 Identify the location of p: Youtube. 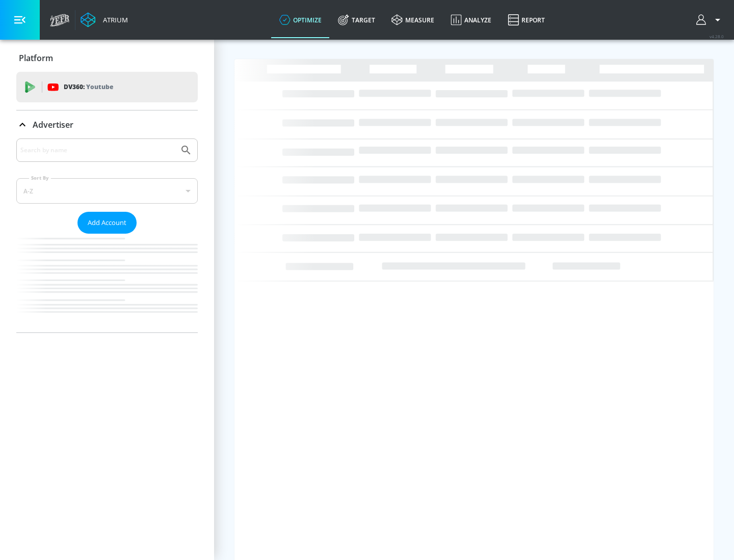
(99, 86).